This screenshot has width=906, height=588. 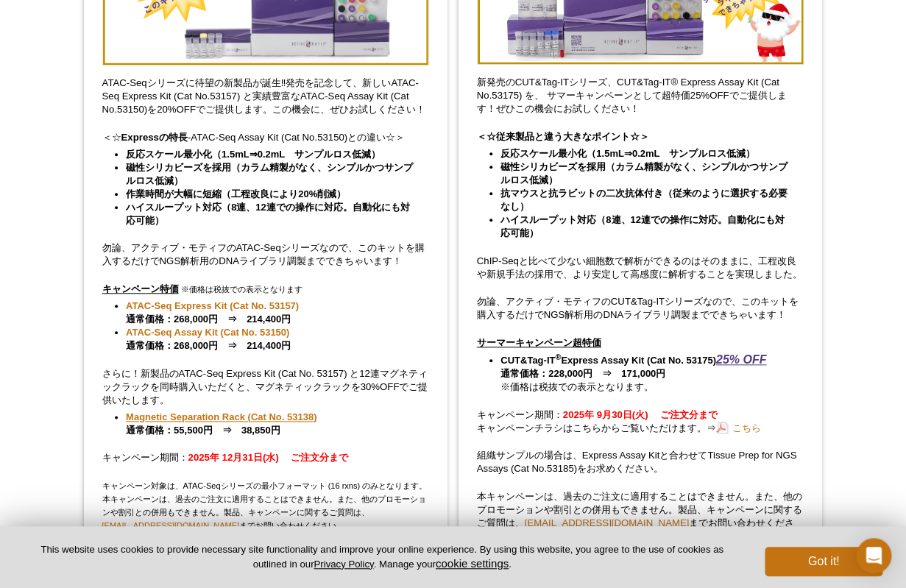 I want to click on p: 勿論、アクティブ・モティフのATAC-Seqシリーズなので、このキットを購入するだけでNGS解析用のDNAライブラリ調製までできちゃいます！, so click(x=266, y=255).